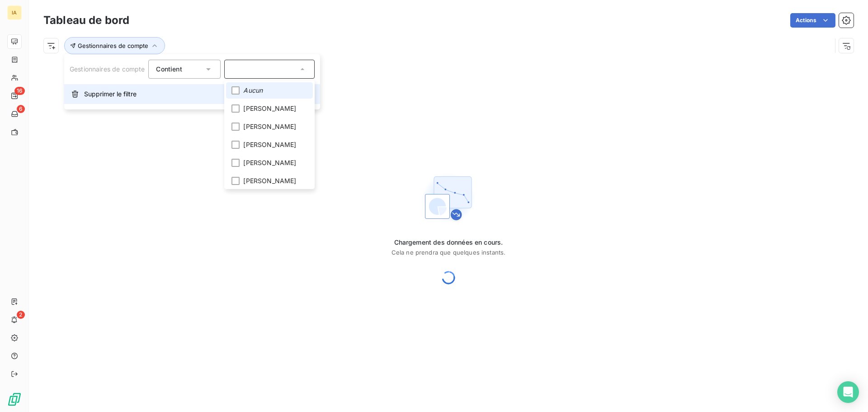  Describe the element at coordinates (87, 20) in the screenshot. I see `h3: Tableau de bord` at that location.